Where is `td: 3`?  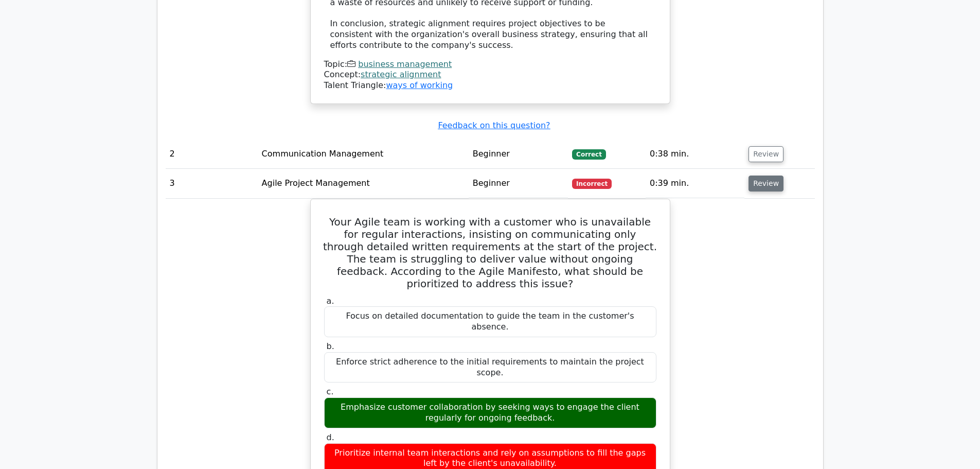
td: 3 is located at coordinates (212, 183).